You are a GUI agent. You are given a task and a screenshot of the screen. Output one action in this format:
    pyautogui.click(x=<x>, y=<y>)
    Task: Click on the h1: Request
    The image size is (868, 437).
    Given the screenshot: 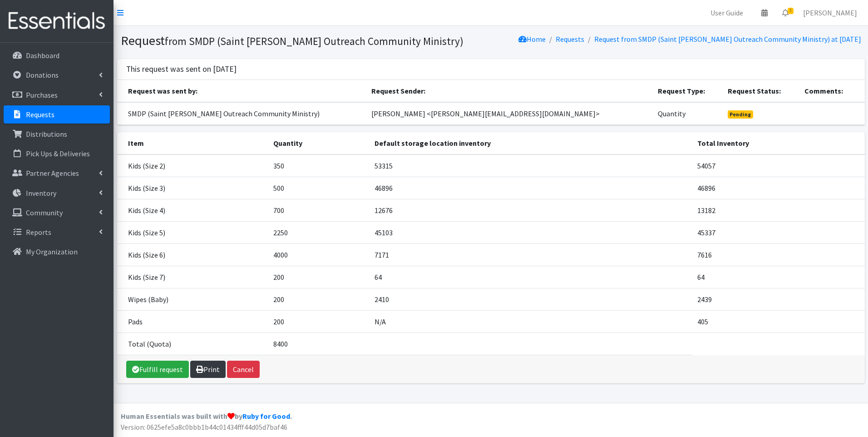 What is the action you would take?
    pyautogui.click(x=304, y=40)
    